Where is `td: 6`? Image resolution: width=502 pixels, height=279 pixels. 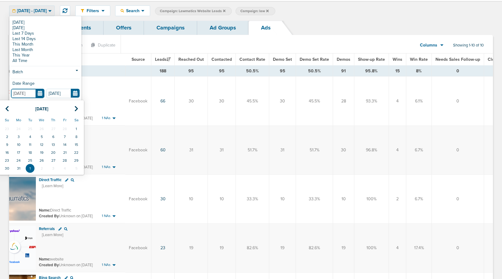
td: 6 is located at coordinates (53, 137).